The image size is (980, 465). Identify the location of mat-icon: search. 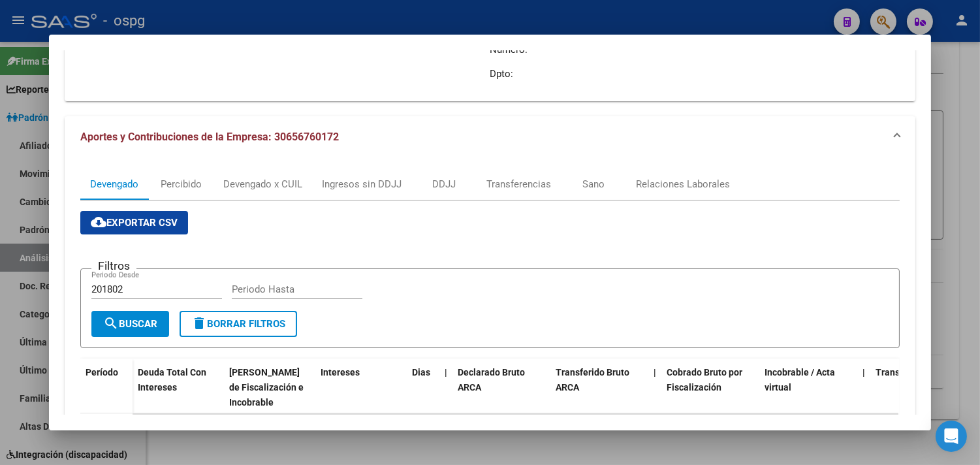
(111, 323).